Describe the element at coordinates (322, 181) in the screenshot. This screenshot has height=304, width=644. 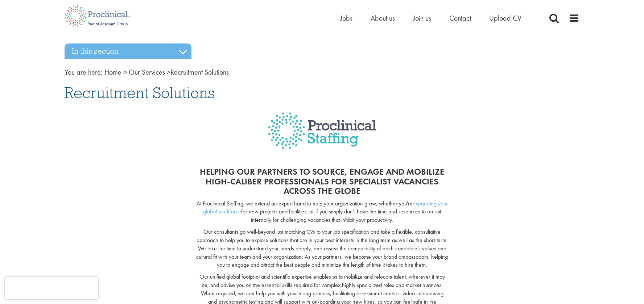
I see `h2: Helping our partners to source, engage and mobilize high-caliber professionals for specialist vac...` at that location.